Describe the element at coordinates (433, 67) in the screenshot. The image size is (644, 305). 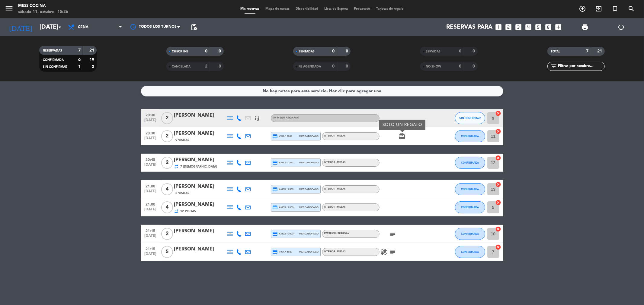
I see `span: NO SHOW` at that location.